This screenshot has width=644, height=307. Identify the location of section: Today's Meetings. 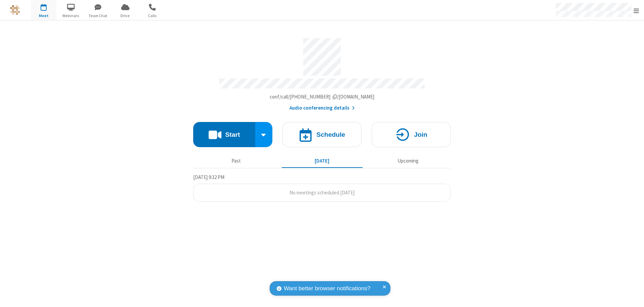
(322, 188).